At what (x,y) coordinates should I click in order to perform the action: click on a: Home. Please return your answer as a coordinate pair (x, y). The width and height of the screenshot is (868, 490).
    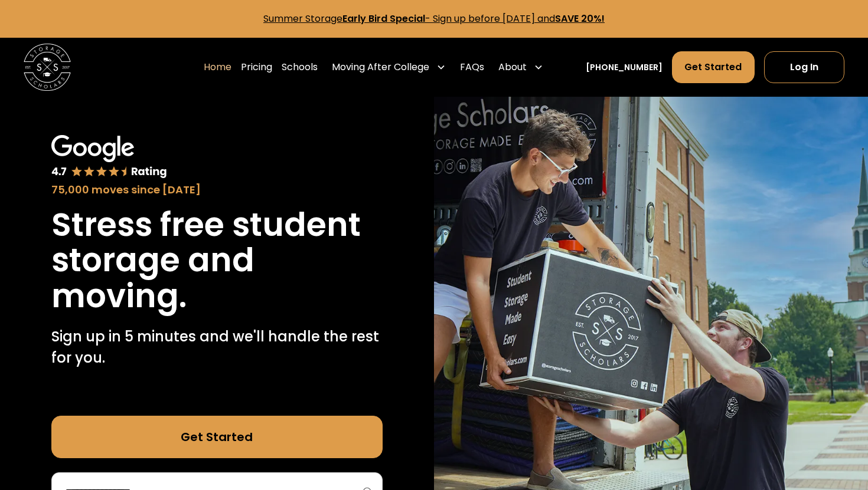
    Looking at the image, I should click on (217, 68).